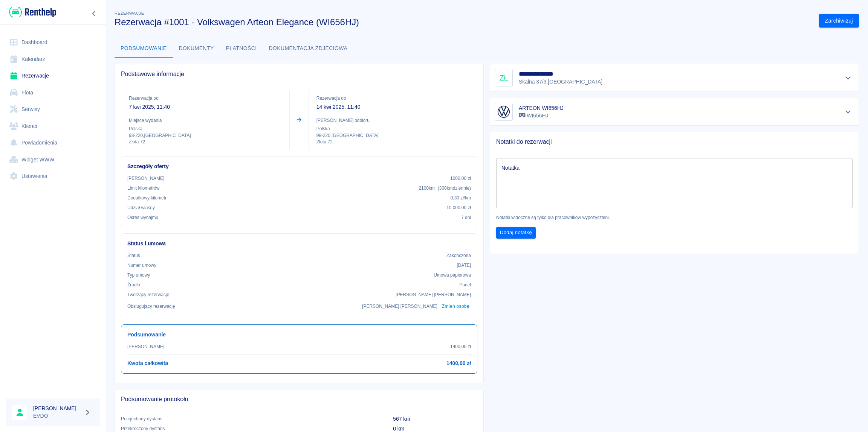 Image resolution: width=868 pixels, height=432 pixels. I want to click on a: Widget WWW, so click(53, 159).